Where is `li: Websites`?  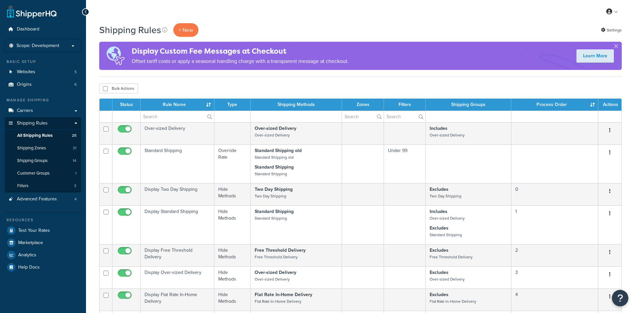
li: Websites is located at coordinates (43, 72).